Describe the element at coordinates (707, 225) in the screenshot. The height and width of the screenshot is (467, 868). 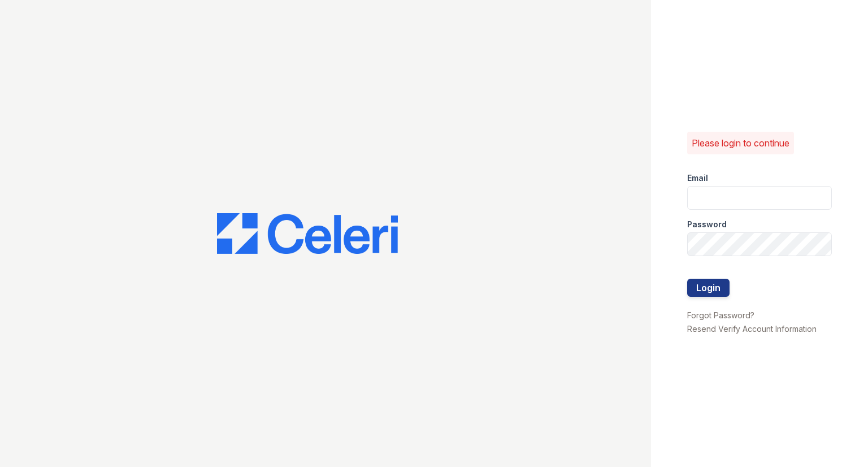
I see `label: Password` at that location.